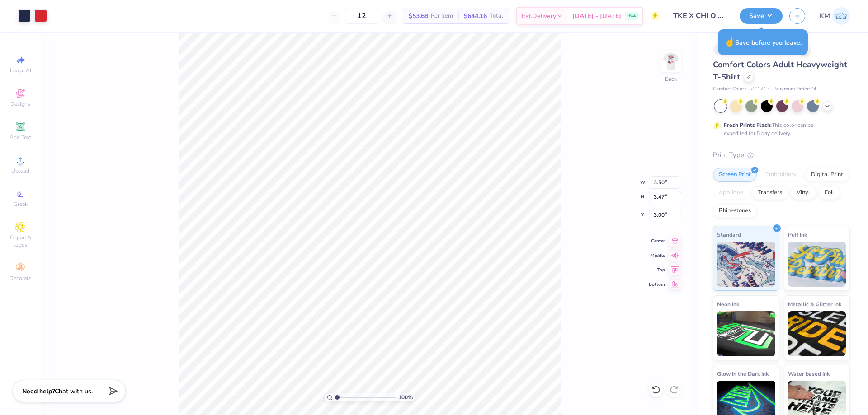 This screenshot has width=868, height=415. Describe the element at coordinates (797, 89) in the screenshot. I see `span: Minimum Order: 24 +` at that location.